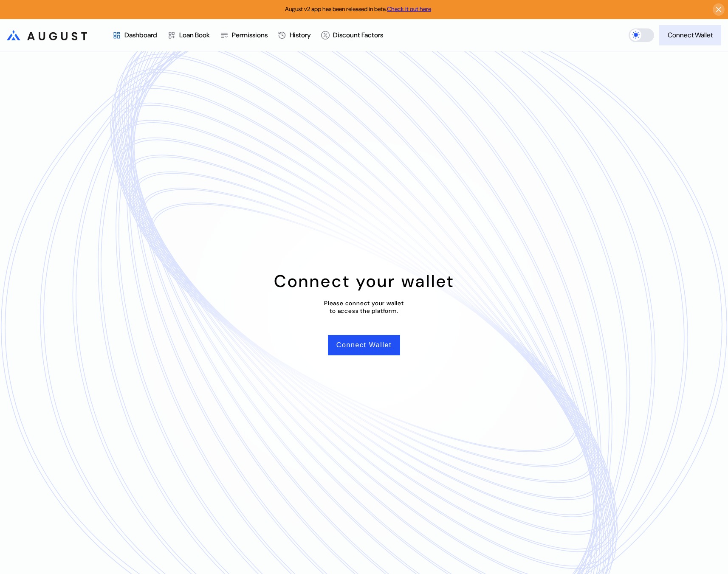 Image resolution: width=728 pixels, height=574 pixels. I want to click on a: Dashboard, so click(135, 35).